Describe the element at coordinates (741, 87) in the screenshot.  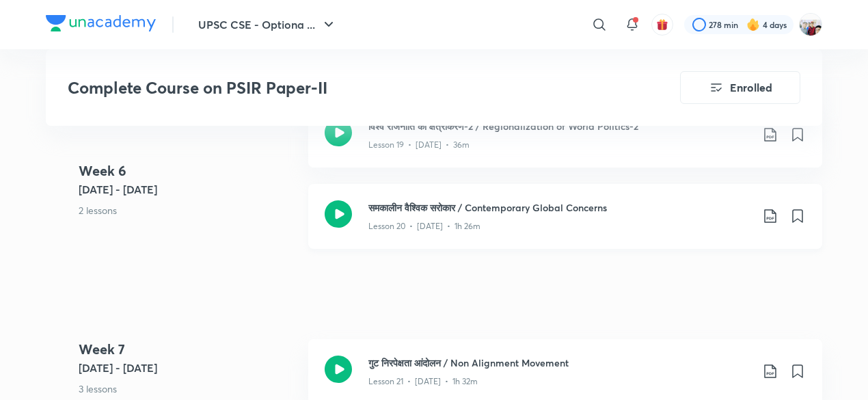
I see `button: Enrolled` at that location.